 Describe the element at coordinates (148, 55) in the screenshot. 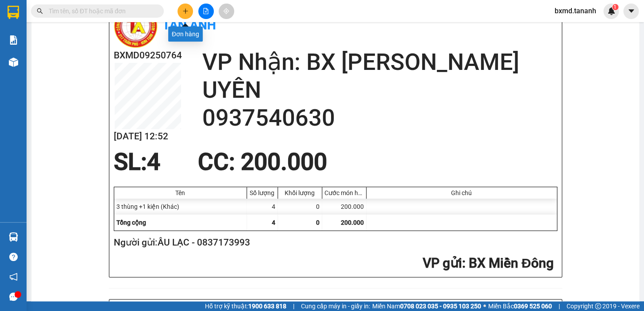

I see `h2: BXMD09250764` at that location.